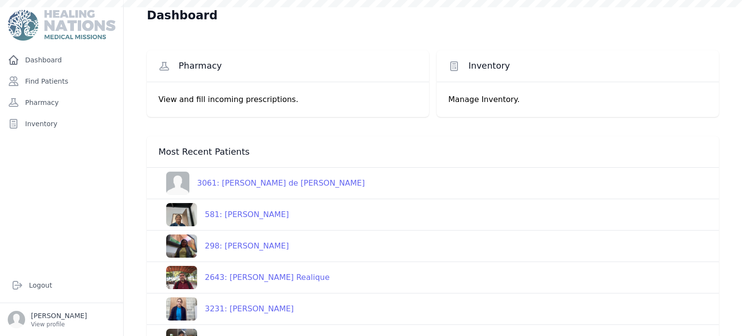 Image resolution: width=742 pixels, height=336 pixels. What do you see at coordinates (61, 81) in the screenshot?
I see `a: Find Patients` at bounding box center [61, 81].